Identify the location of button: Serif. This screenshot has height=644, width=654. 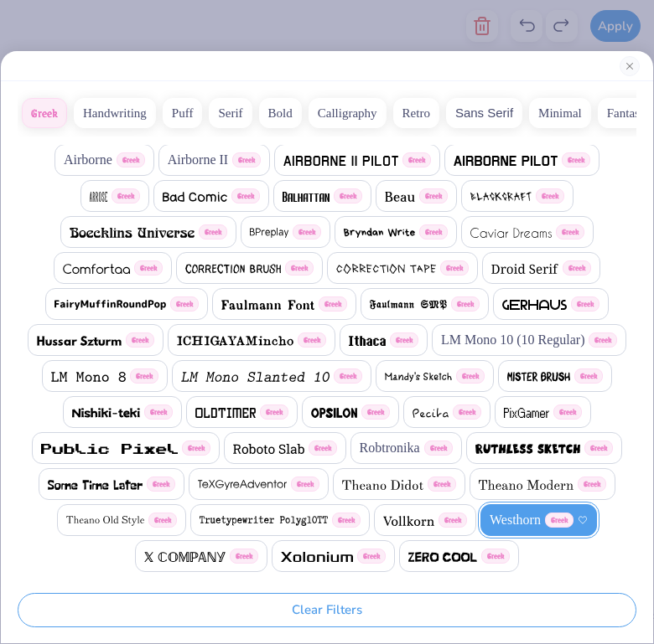
(230, 113).